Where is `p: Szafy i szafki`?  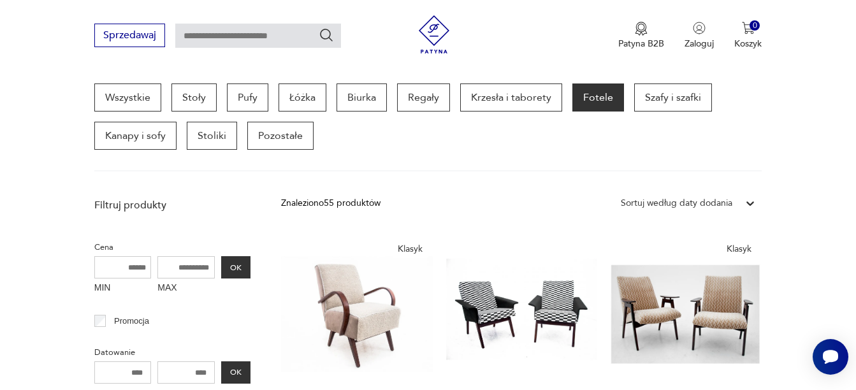 p: Szafy i szafki is located at coordinates (673, 98).